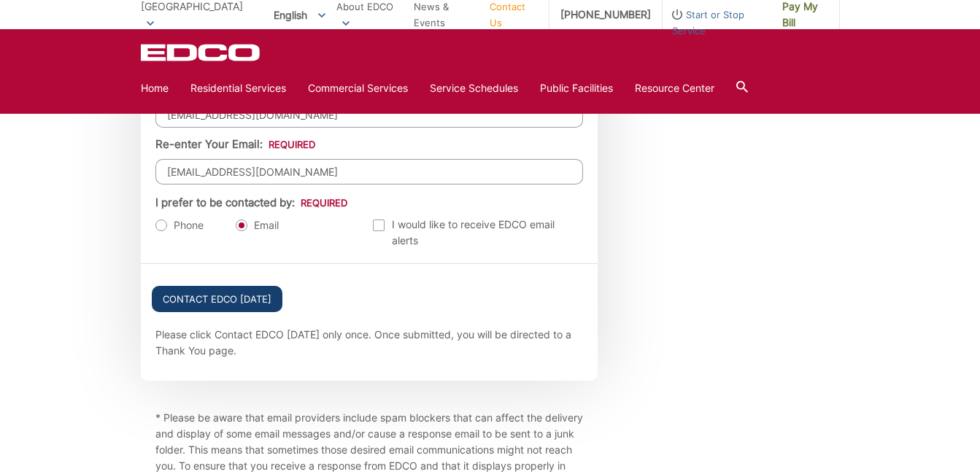 The width and height of the screenshot is (980, 474). What do you see at coordinates (674, 88) in the screenshot?
I see `a: Resource Center` at bounding box center [674, 88].